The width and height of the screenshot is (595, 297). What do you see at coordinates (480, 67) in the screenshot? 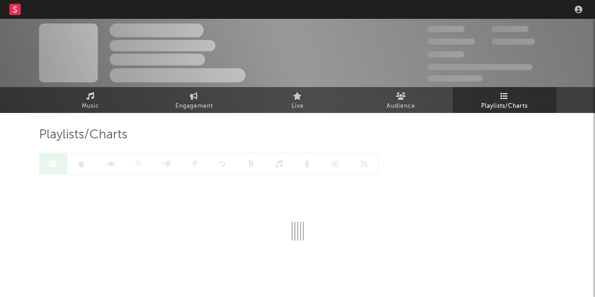
I see `span: 50,000,000 Monthly Listeners` at bounding box center [480, 67].